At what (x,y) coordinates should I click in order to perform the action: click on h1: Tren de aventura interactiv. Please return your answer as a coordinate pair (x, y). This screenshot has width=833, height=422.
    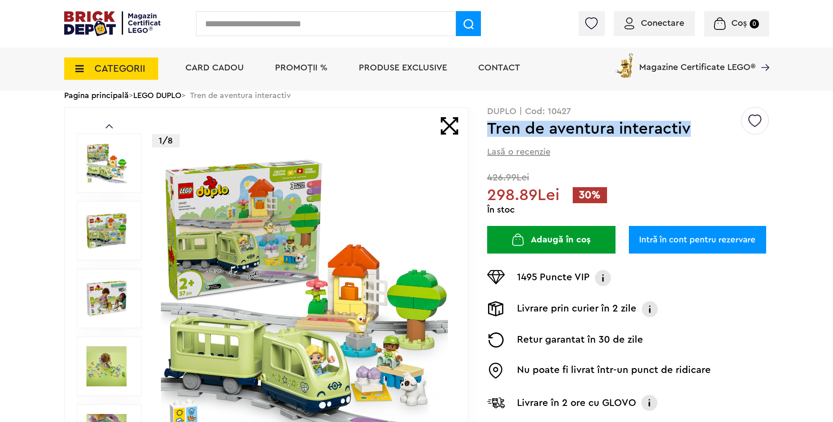
    Looking at the image, I should click on (614, 129).